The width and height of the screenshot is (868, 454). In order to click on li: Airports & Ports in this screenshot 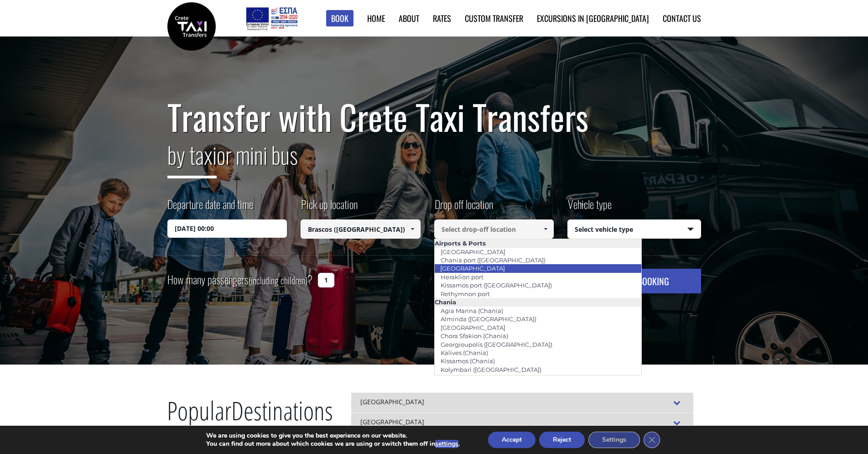, I will do `click(538, 243)`.